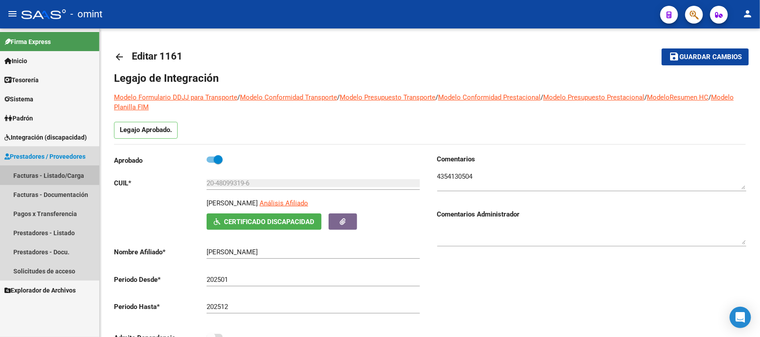  I want to click on div: Open Intercom Messenger, so click(740, 318).